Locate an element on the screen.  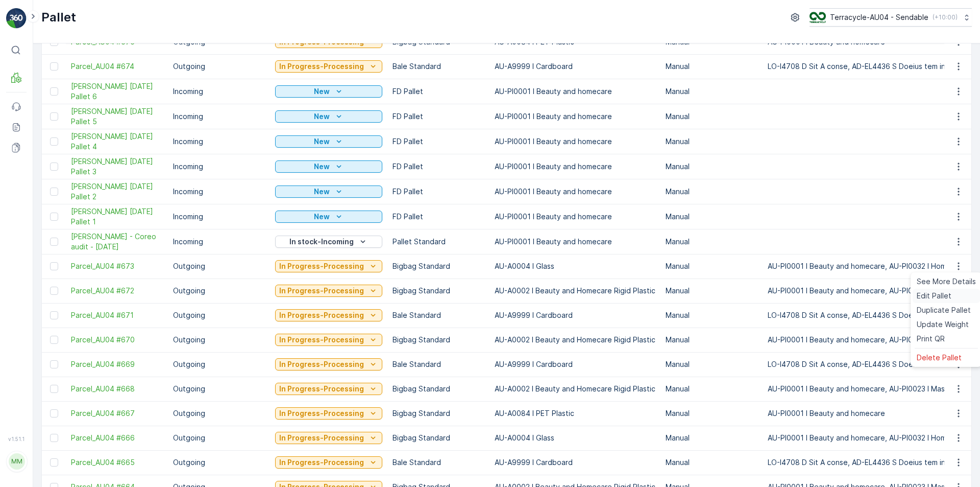
span: Material : is located at coordinates (26, 256).